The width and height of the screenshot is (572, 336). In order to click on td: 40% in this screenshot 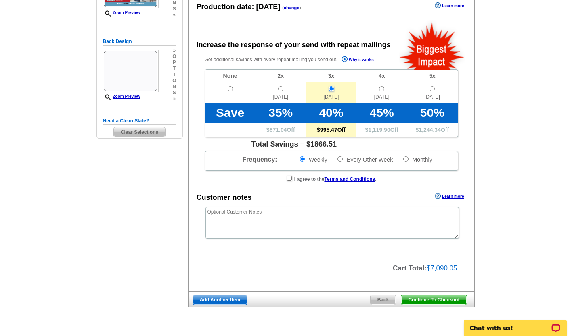, I will do `click(331, 113)`.